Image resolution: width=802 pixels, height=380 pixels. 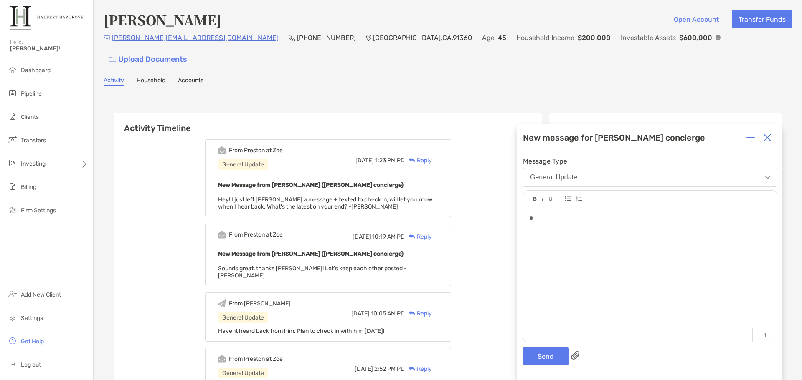 I want to click on span: Investing, so click(x=33, y=164).